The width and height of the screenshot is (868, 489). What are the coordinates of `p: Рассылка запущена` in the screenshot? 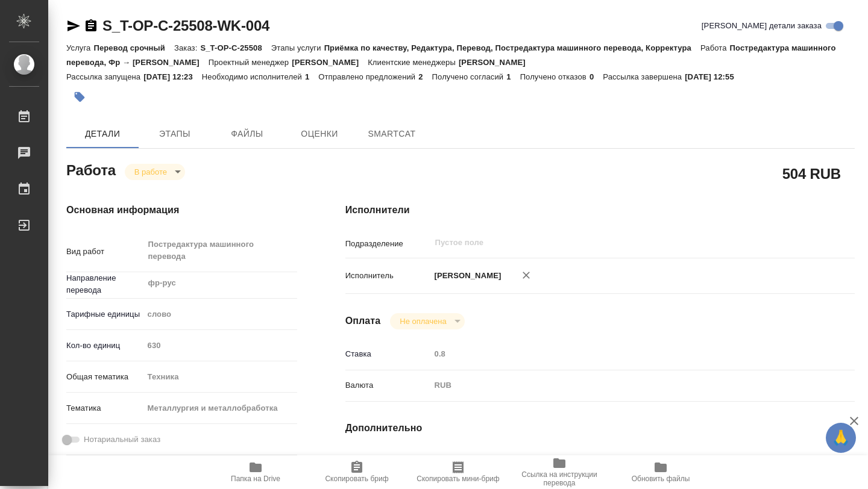 It's located at (105, 77).